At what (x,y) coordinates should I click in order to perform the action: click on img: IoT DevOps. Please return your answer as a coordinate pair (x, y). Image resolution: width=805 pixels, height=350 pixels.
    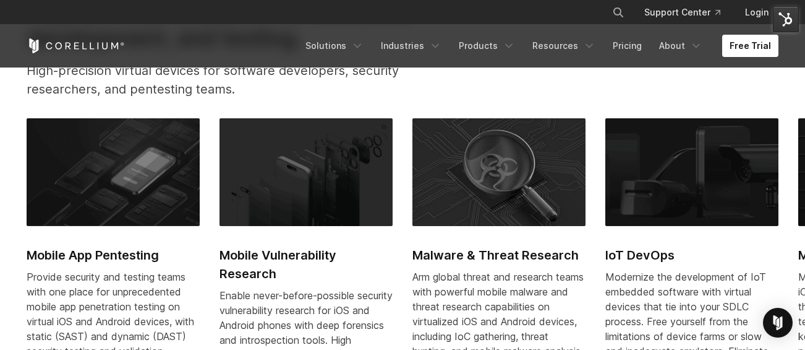
    Looking at the image, I should click on (692, 172).